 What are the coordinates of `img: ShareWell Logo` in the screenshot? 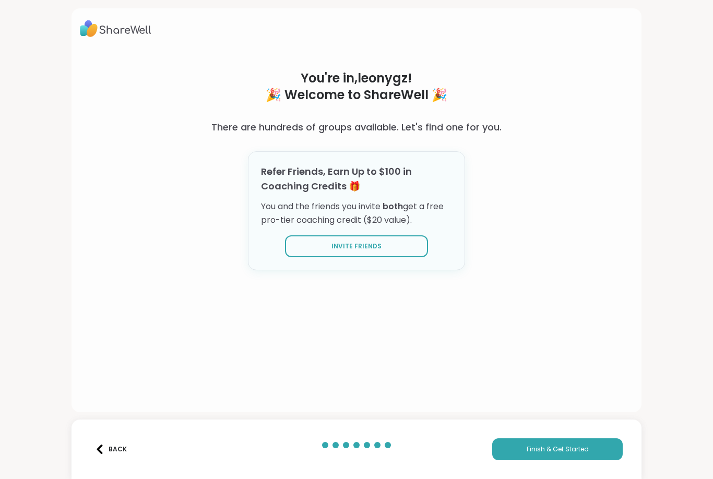 It's located at (115, 29).